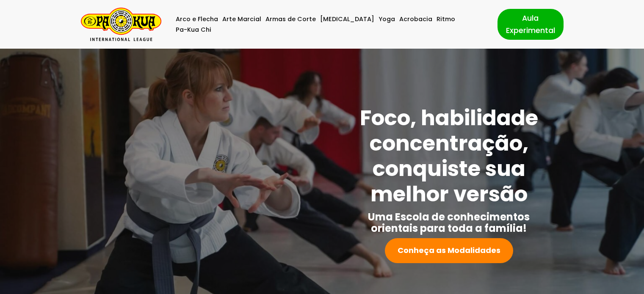 The width and height of the screenshot is (644, 294). Describe the element at coordinates (449, 156) in the screenshot. I see `strong: Foco, habilidade concentração, conquiste sua melhor versão` at that location.